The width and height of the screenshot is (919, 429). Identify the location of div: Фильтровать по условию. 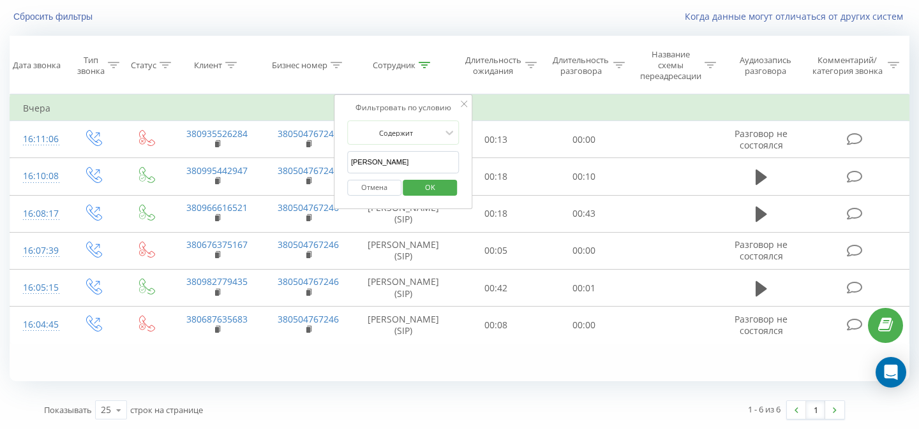
(403, 108).